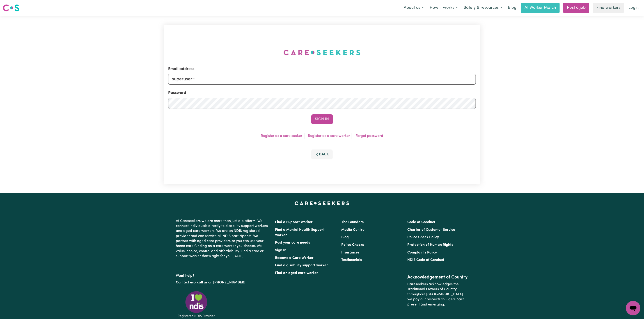 The width and height of the screenshot is (644, 319). Describe the element at coordinates (181, 69) in the screenshot. I see `label: Email address` at that location.